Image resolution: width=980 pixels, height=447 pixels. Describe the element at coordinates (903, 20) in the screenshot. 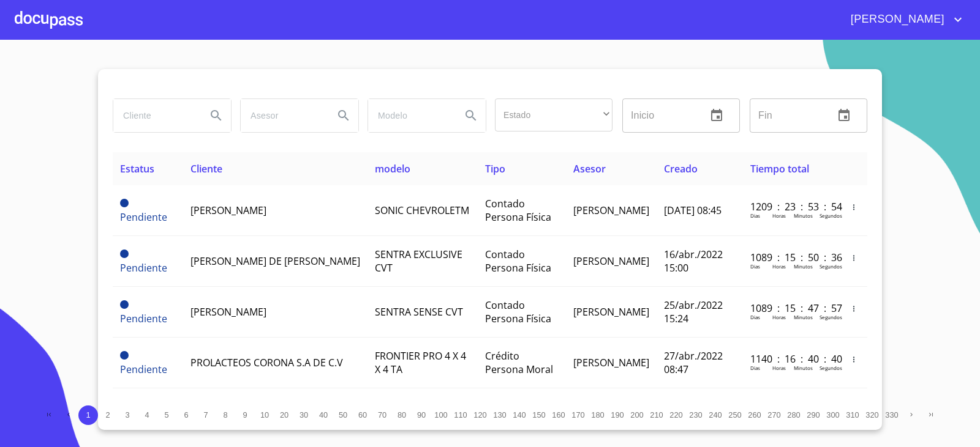

I see `button: account of current user` at that location.